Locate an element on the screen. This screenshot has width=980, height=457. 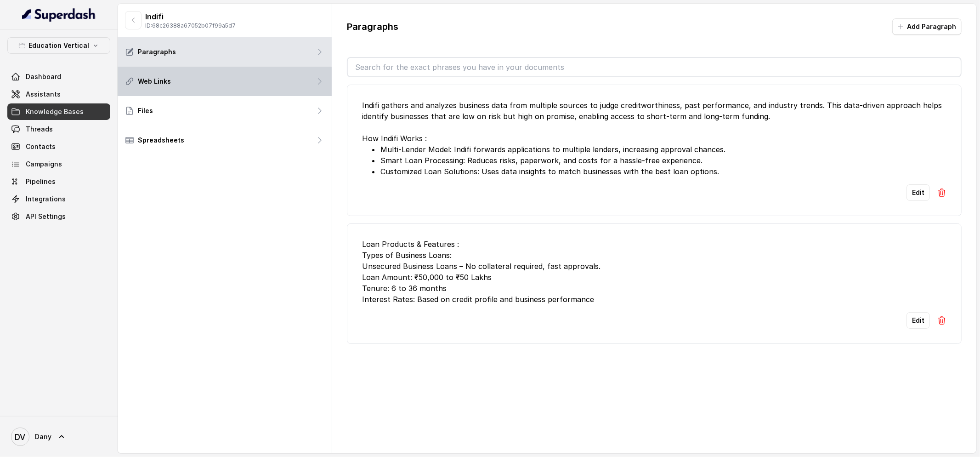
p: Files is located at coordinates (145, 111).